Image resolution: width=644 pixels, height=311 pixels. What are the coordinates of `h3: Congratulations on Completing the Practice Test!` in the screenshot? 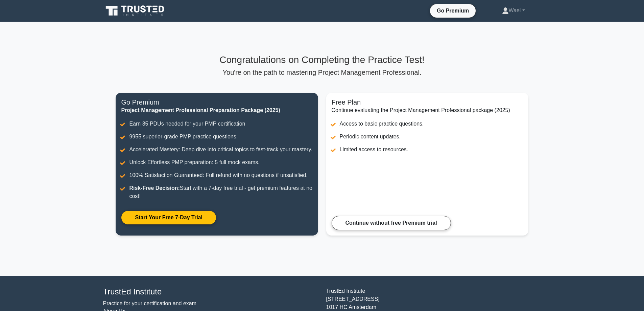 It's located at (322, 60).